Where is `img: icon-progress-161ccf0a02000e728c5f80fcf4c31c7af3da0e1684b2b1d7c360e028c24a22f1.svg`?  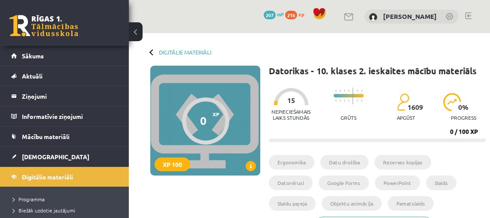 img: icon-progress-161ccf0a02000e728c5f80fcf4c31c7af3da0e1684b2b1d7c360e028c24a22f1.svg is located at coordinates (452, 102).